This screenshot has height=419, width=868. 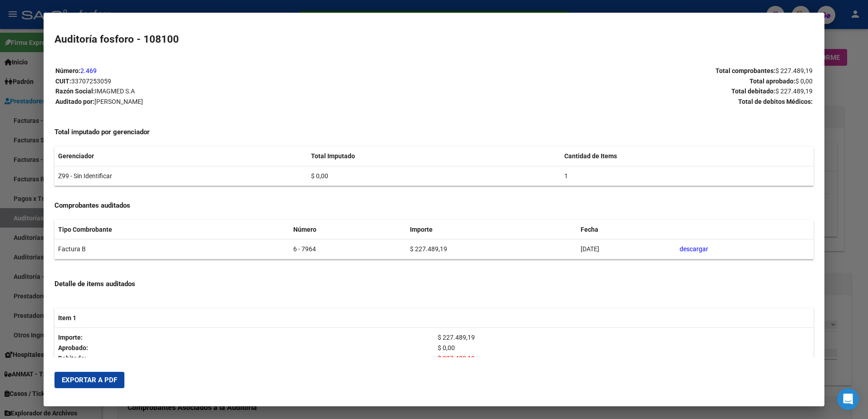 I want to click on h4: Detalle de items auditados, so click(x=434, y=284).